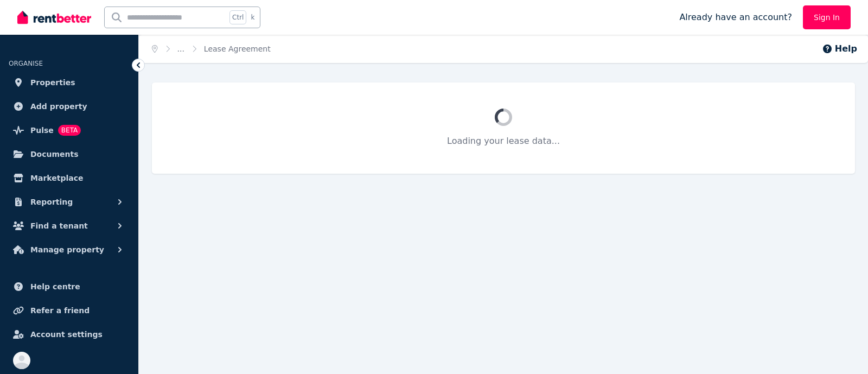  I want to click on a: Add property, so click(69, 107).